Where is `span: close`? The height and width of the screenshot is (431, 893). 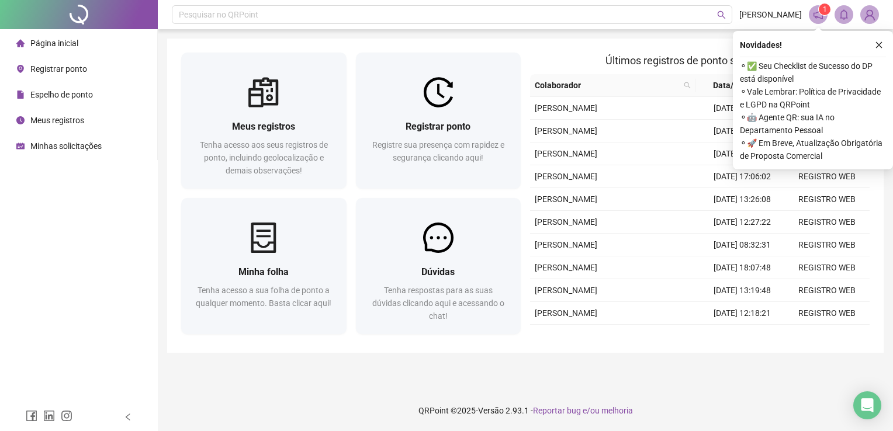
span: close is located at coordinates (879, 45).